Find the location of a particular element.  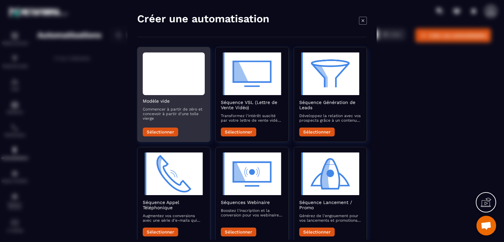

h2: Séquences Webinaire is located at coordinates (252, 202).